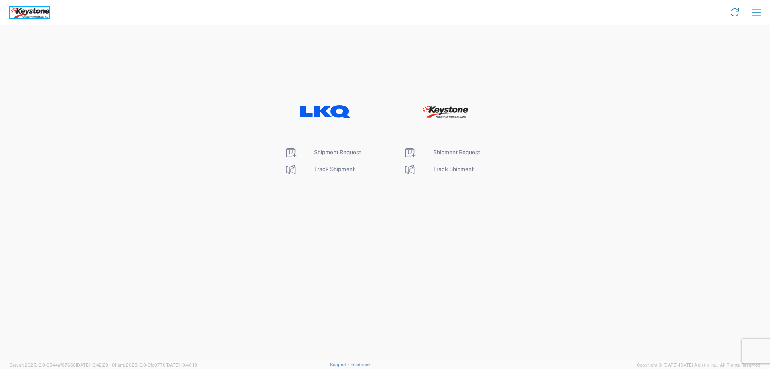 Image resolution: width=770 pixels, height=369 pixels. Describe the element at coordinates (154, 365) in the screenshot. I see `span: Client: 2025.16.0-8fc0770` at that location.